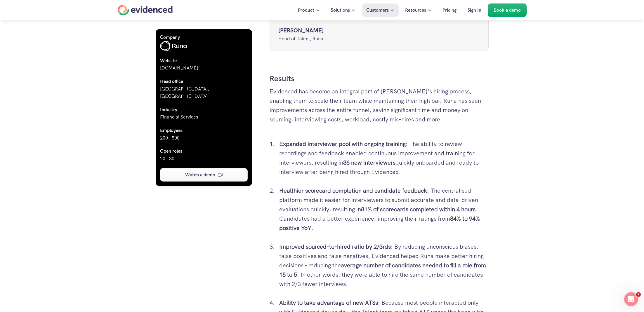 This screenshot has height=312, width=644. Describe the element at coordinates (340, 10) in the screenshot. I see `p: Solutions` at that location.